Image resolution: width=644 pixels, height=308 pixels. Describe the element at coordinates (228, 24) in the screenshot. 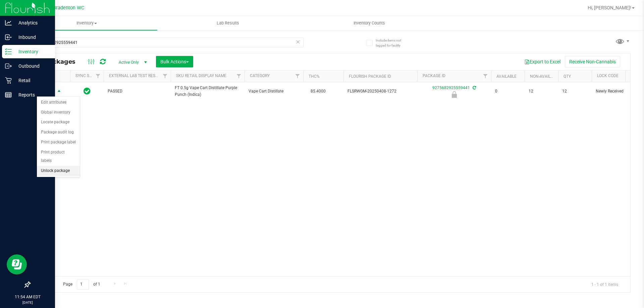

I see `a: Lab Results` at that location.